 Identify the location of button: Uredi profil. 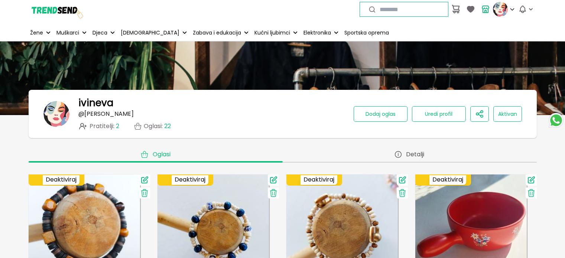
(439, 114).